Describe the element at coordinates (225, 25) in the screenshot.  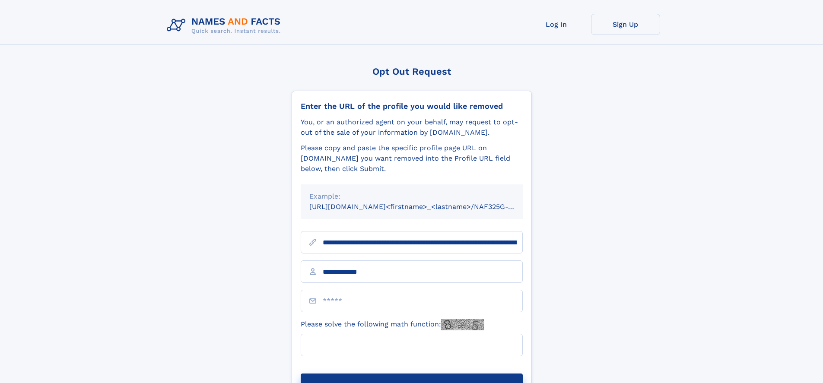
I see `img: Logo Names and Facts` at that location.